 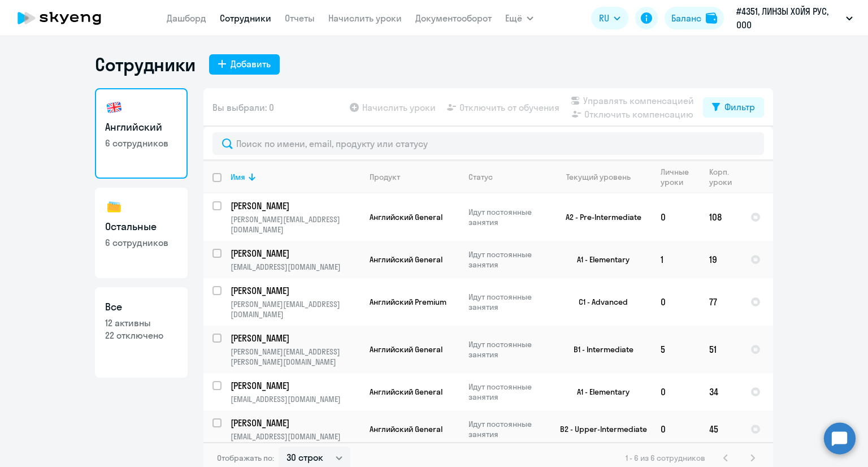 I want to click on p: 12 активны, so click(x=141, y=323).